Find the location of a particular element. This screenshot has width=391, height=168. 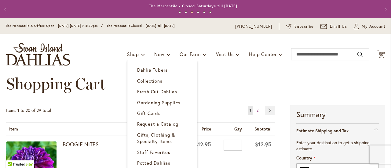

span: Gifts, Clothing & Specialty Items is located at coordinates (156, 138).